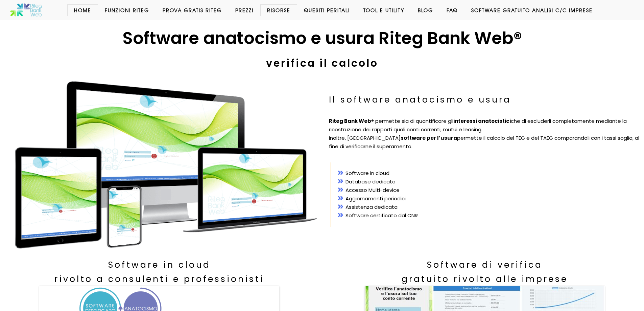 The image size is (644, 311). Describe the element at coordinates (26, 10) in the screenshot. I see `img: Software anatocismo e usura bancaria` at that location.